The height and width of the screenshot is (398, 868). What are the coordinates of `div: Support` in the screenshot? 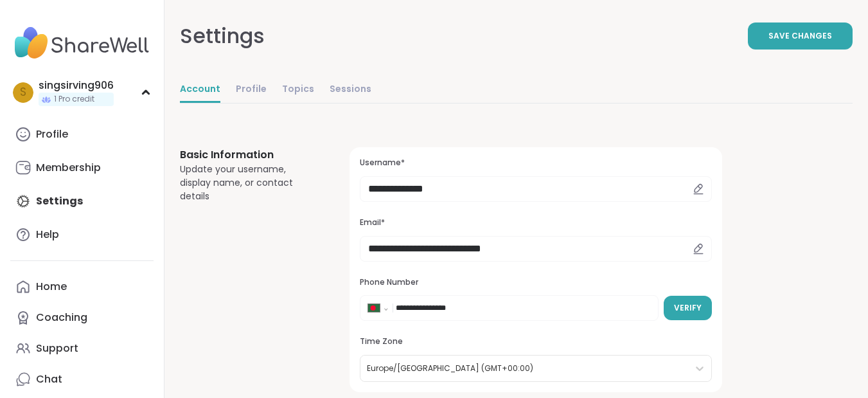 It's located at (57, 348).